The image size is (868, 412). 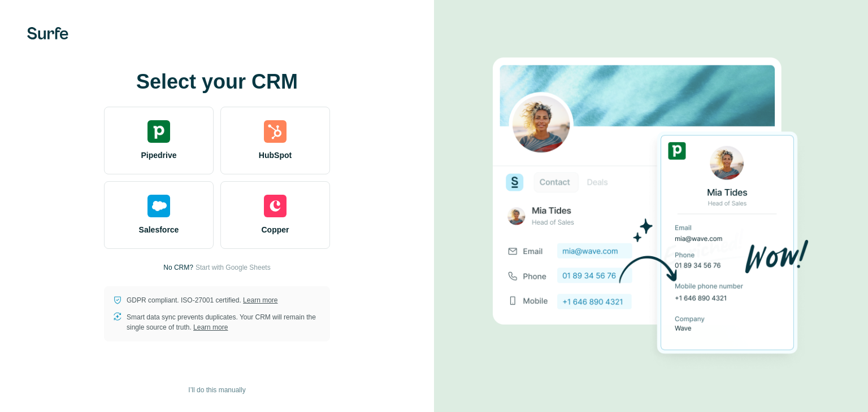 What do you see at coordinates (178, 268) in the screenshot?
I see `p: No CRM?` at bounding box center [178, 268].